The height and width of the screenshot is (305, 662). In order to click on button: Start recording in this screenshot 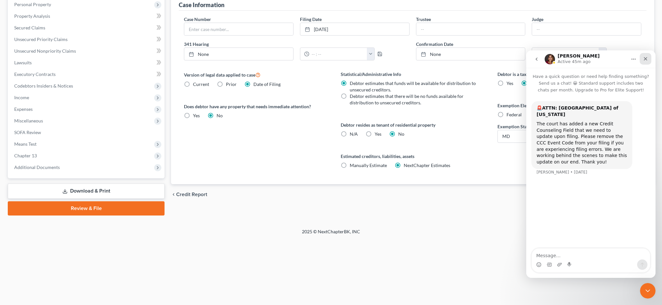, I will do `click(44, 214)`.